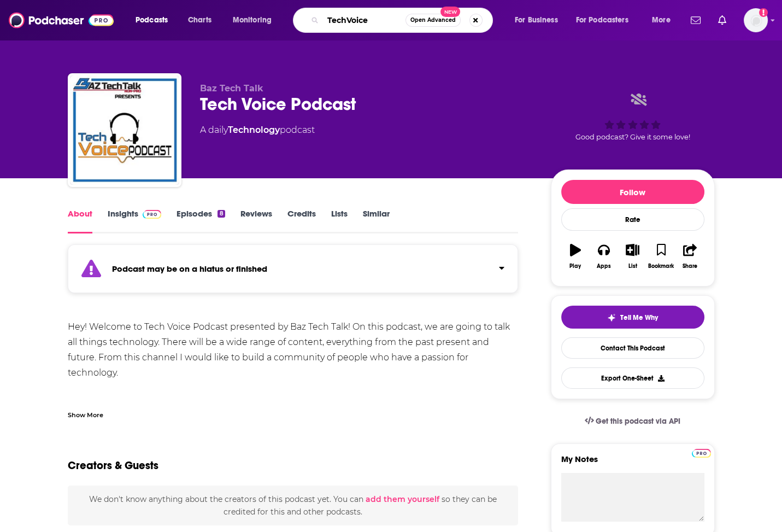 This screenshot has height=532, width=782. What do you see at coordinates (293, 505) in the screenshot?
I see `span: We don't know anything about the creators of this podcast yet . You can so they can be credited f...` at bounding box center [293, 505].